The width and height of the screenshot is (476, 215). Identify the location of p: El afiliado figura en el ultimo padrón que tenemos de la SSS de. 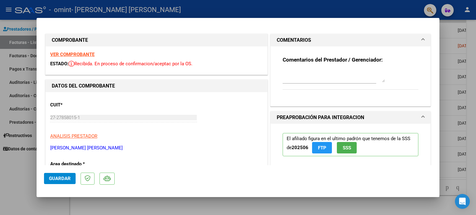
(351, 145).